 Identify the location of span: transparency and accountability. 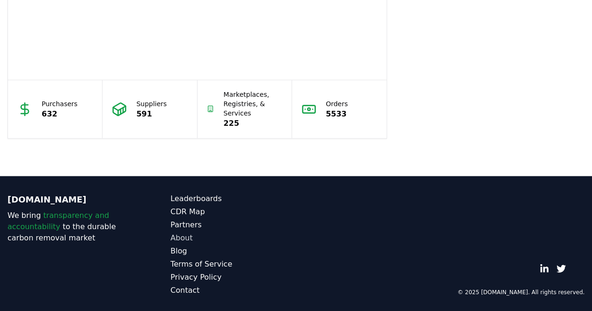
(58, 221).